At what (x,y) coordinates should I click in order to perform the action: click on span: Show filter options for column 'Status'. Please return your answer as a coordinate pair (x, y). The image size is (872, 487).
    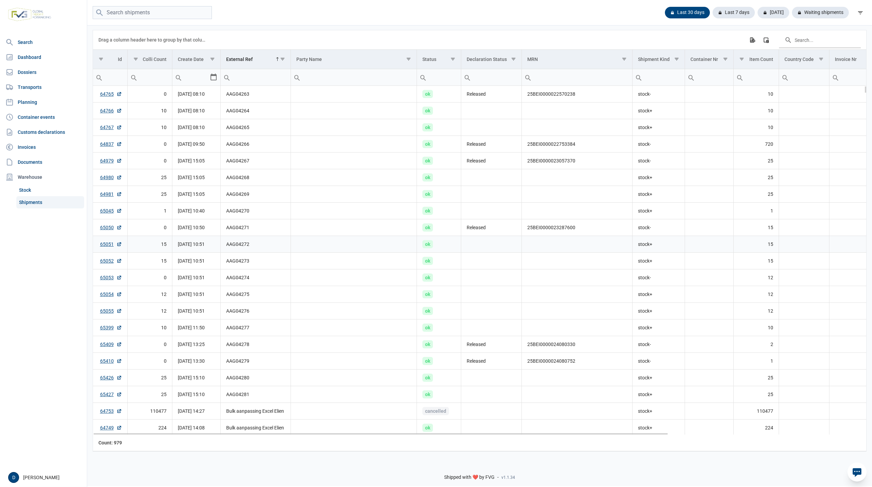
    Looking at the image, I should click on (453, 59).